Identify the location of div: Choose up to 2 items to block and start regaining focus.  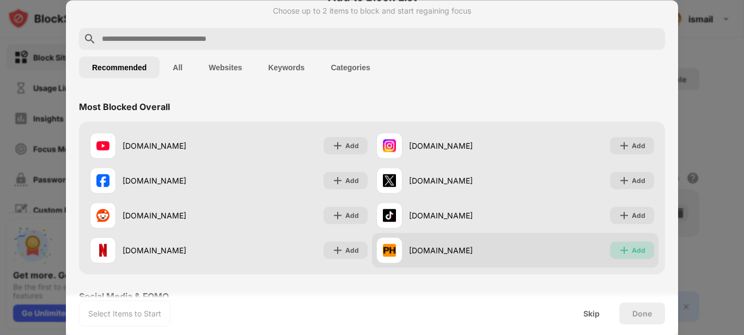
(372, 10).